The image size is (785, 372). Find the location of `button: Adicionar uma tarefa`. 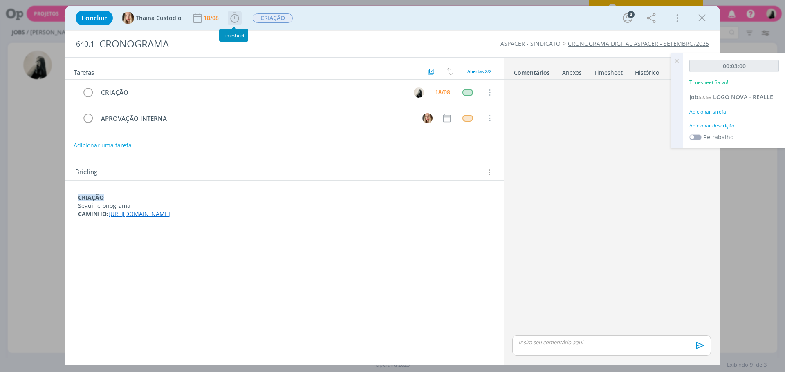

button: Adicionar uma tarefa is located at coordinates (103, 146).